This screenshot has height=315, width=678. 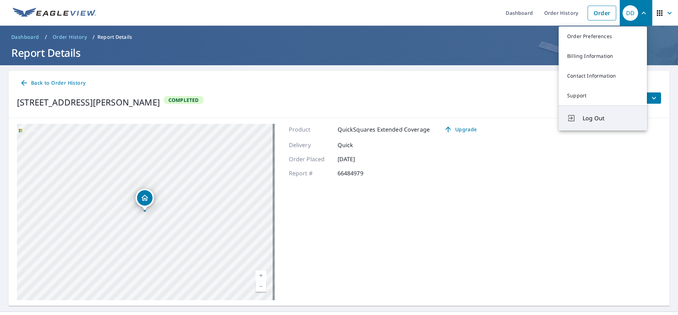 I want to click on a: Contact Information, so click(x=603, y=76).